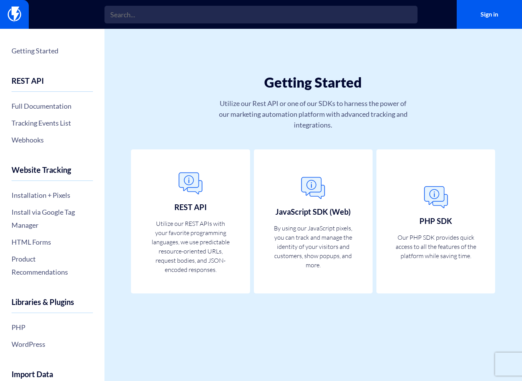 The height and width of the screenshot is (381, 522). I want to click on a: Installation + Pixels, so click(52, 195).